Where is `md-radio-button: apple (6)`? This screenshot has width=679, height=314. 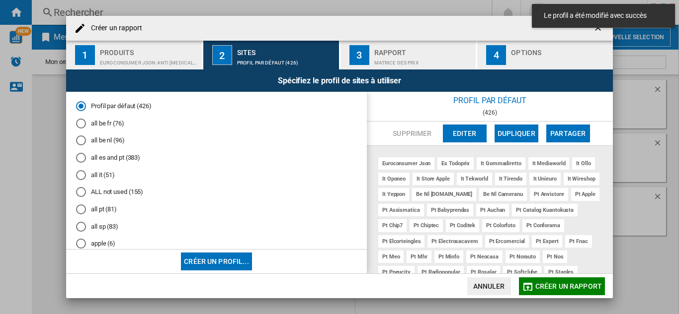 md-radio-button: apple (6) is located at coordinates (216, 244).